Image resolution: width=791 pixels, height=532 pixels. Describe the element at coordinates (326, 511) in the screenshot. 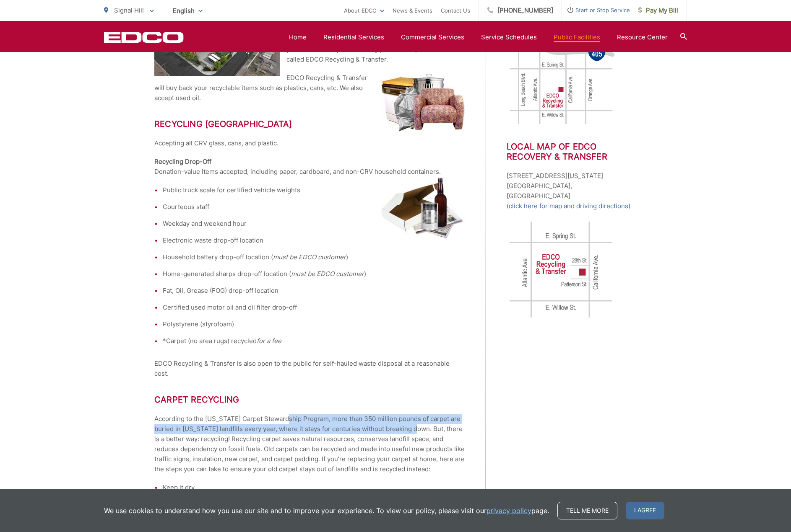

I see `p: We use cookies to understand how you use our site and to improve your experience. To view our pol...` at that location.